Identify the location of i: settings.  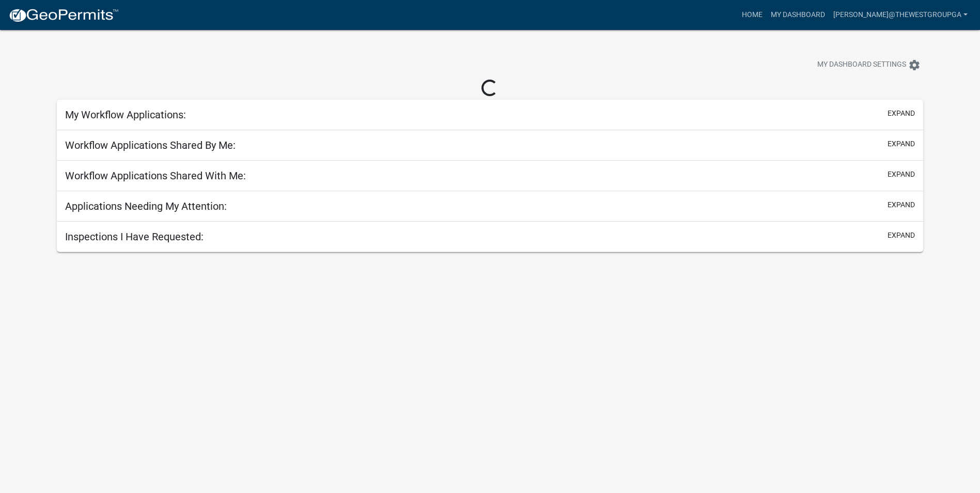
(915, 65).